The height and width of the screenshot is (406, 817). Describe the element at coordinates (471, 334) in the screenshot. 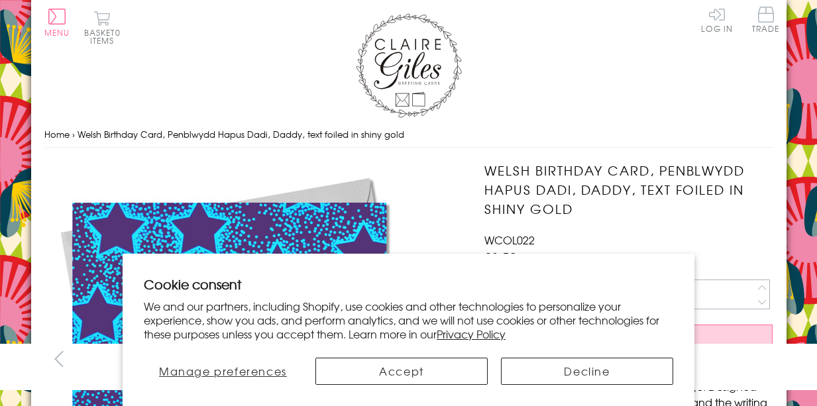

I see `a: Privacy Policy` at that location.